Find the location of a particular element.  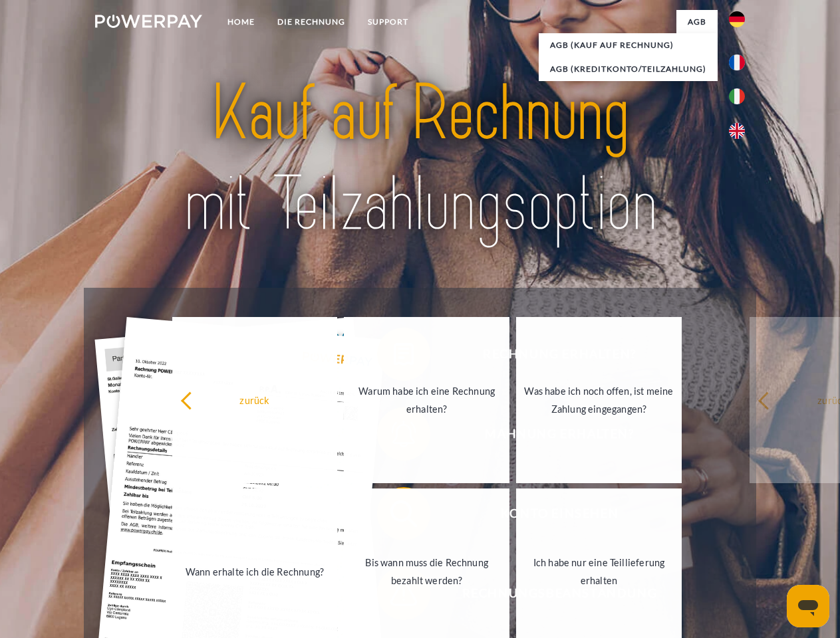

img: logo-powerpay-white.svg is located at coordinates (148, 21).